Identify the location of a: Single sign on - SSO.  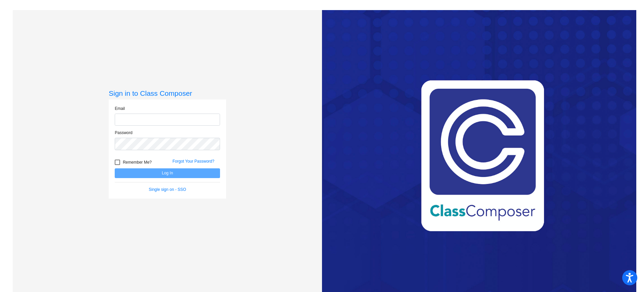
(167, 190).